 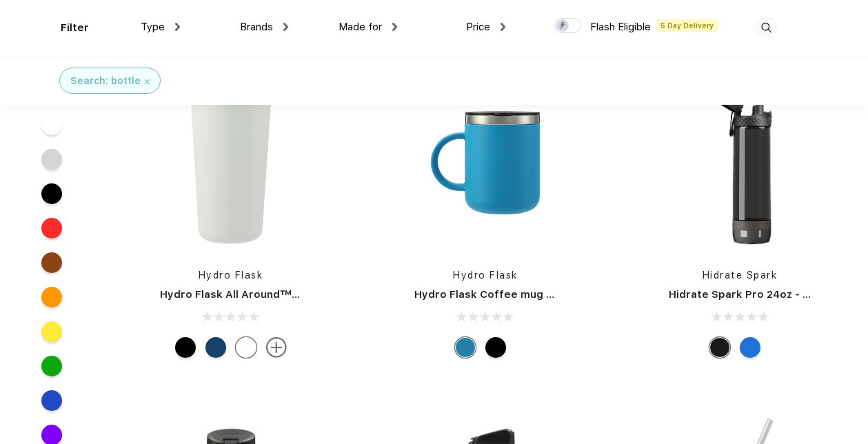 I want to click on span: Price, so click(x=478, y=27).